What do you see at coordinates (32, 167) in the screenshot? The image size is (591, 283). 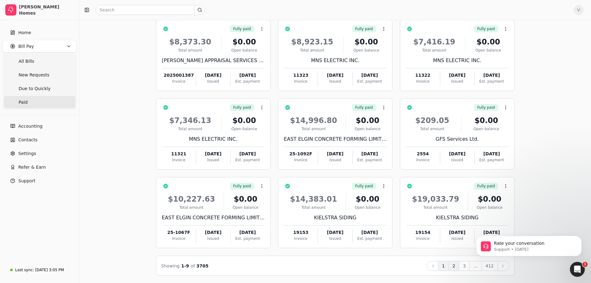 I see `span: Refer & Earn` at bounding box center [32, 167].